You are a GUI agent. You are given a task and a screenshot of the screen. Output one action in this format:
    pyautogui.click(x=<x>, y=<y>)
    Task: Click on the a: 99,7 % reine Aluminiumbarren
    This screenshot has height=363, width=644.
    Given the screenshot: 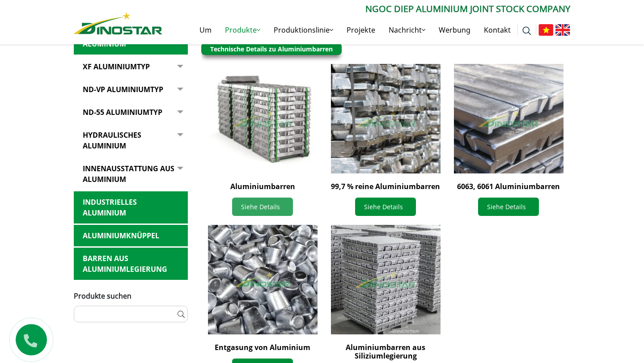 What is the action you would take?
    pyautogui.click(x=386, y=187)
    